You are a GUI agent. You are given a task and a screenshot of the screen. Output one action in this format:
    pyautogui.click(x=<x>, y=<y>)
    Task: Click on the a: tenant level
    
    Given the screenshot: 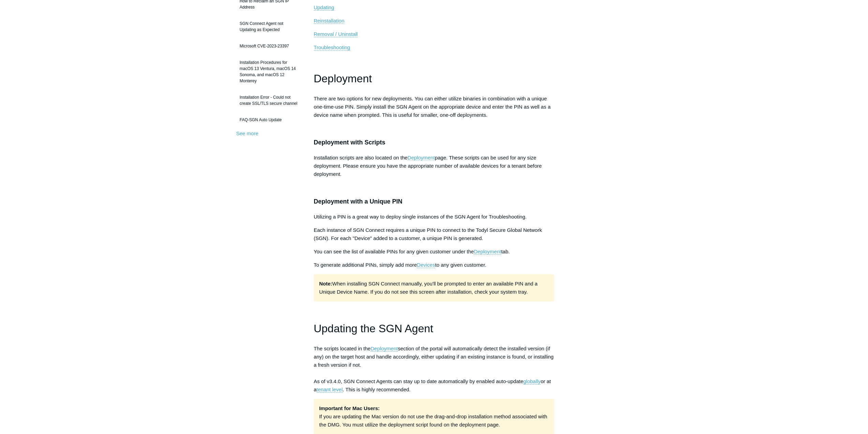 What is the action you would take?
    pyautogui.click(x=329, y=390)
    